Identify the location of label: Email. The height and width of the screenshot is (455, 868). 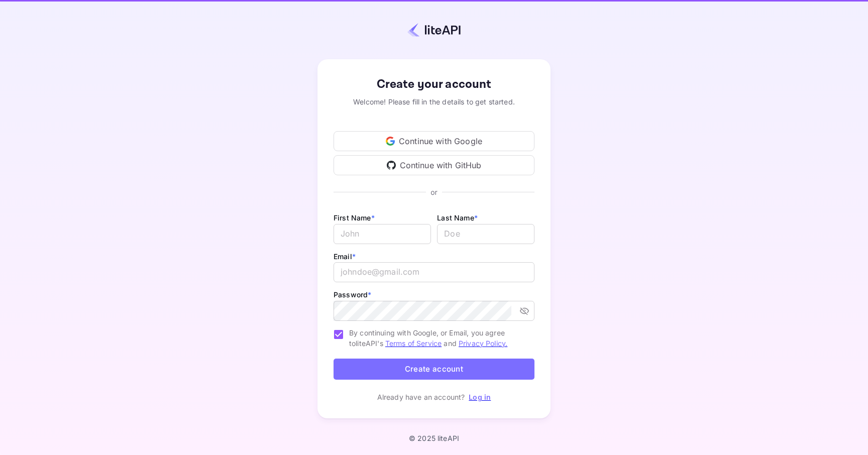
(345, 256).